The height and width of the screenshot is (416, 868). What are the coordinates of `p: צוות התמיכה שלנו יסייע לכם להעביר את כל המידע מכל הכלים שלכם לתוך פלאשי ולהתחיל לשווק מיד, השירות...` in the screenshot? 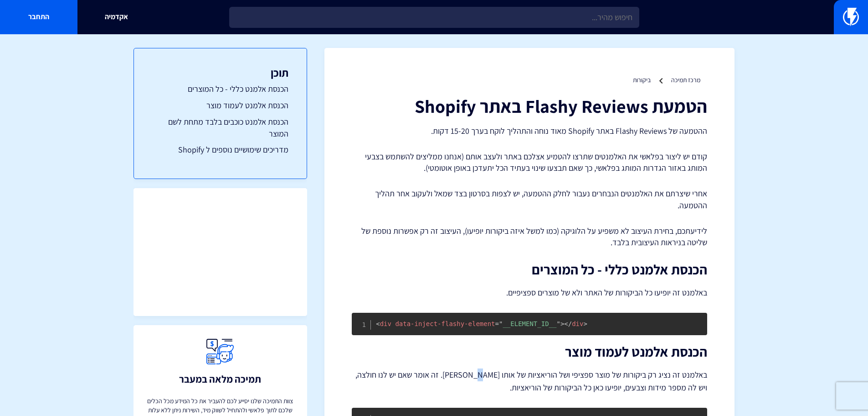 It's located at (220, 405).